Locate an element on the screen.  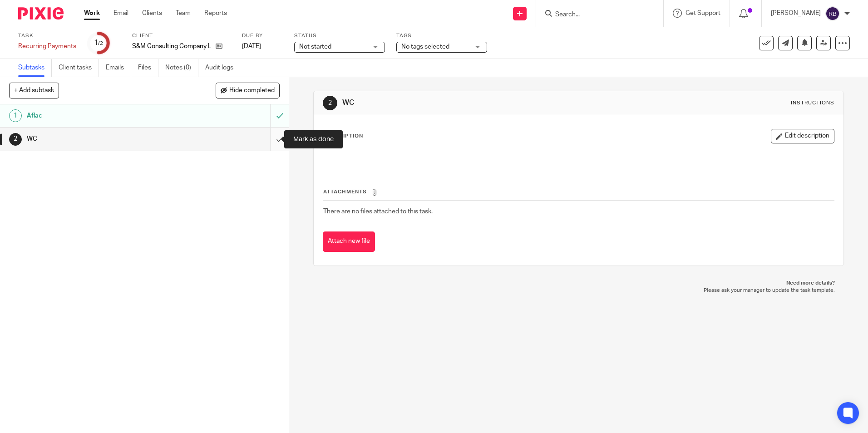
span: Attachments is located at coordinates (345, 192).